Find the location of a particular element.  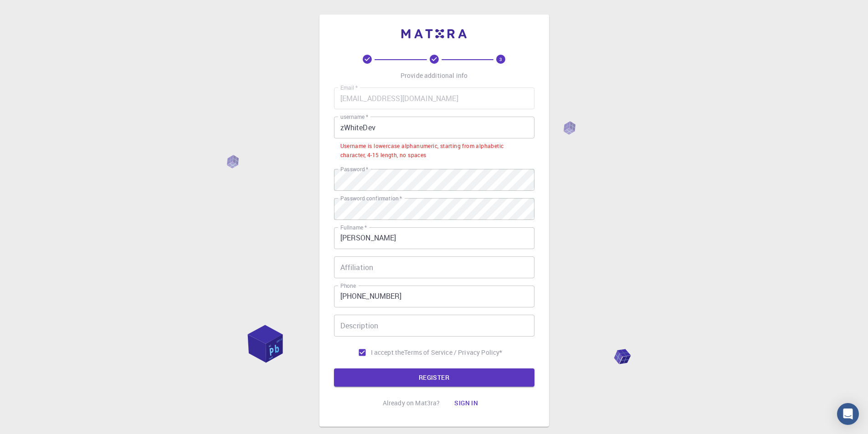

a: Terms of Service / Privacy Policy* is located at coordinates (453, 353).